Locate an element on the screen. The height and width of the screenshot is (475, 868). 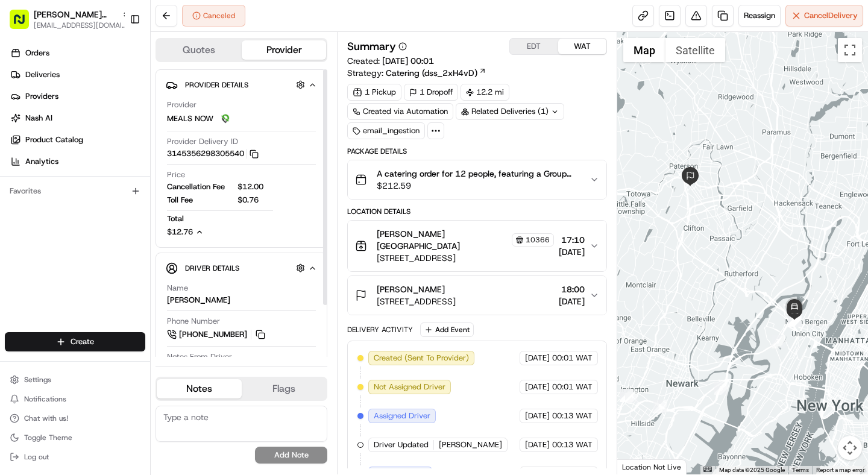
button: Start new chat is located at coordinates (212, 126).